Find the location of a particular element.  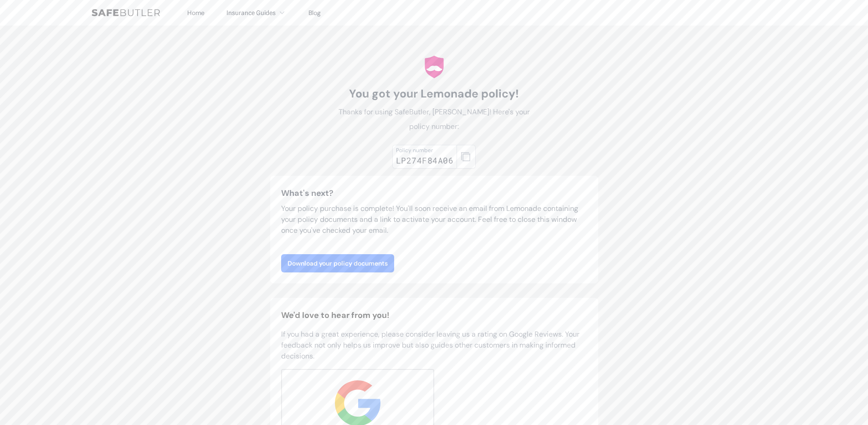

div: LP274F84A06 is located at coordinates (425, 160).